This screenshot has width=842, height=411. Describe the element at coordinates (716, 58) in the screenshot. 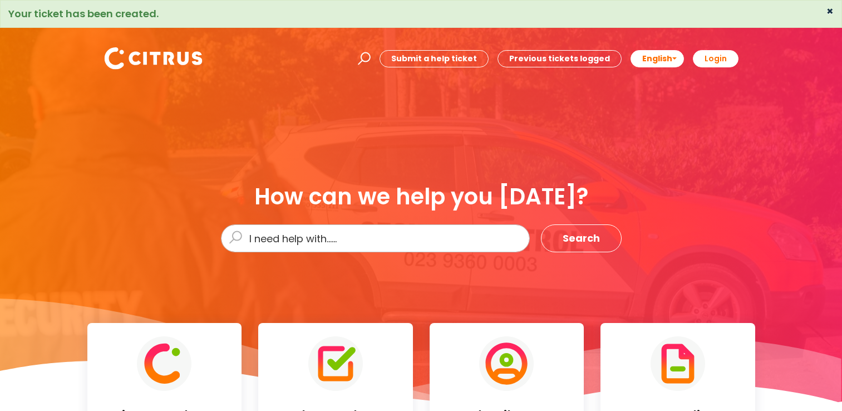

I see `b: Login` at that location.